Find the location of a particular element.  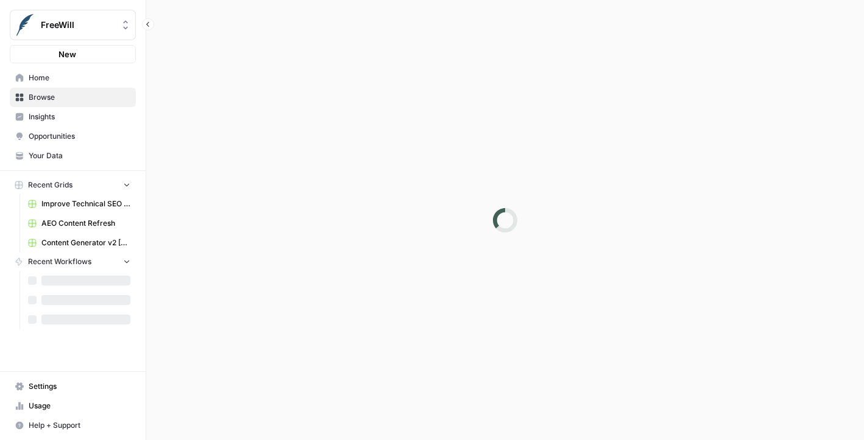

span: Your Data is located at coordinates (79, 156).